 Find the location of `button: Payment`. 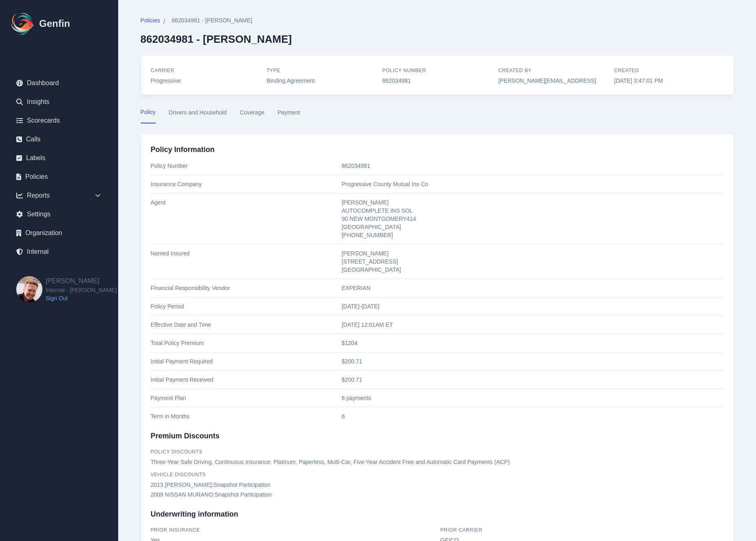

button: Payment is located at coordinates (288, 115).